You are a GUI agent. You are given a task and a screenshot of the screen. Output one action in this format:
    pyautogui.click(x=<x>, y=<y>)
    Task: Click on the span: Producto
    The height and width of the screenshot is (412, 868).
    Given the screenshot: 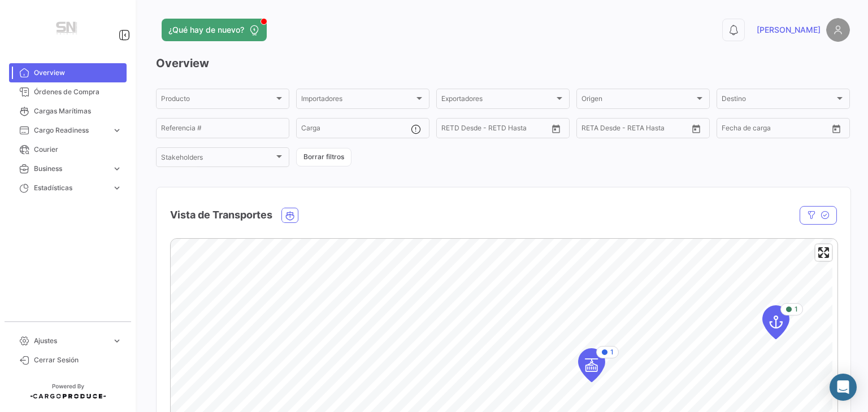 What is the action you would take?
    pyautogui.click(x=218, y=100)
    